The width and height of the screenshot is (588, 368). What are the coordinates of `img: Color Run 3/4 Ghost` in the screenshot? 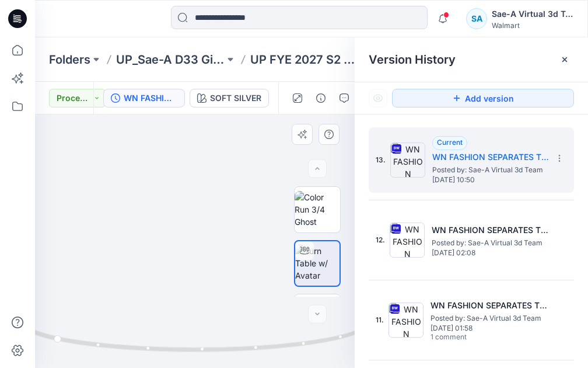 It's located at (317, 209).